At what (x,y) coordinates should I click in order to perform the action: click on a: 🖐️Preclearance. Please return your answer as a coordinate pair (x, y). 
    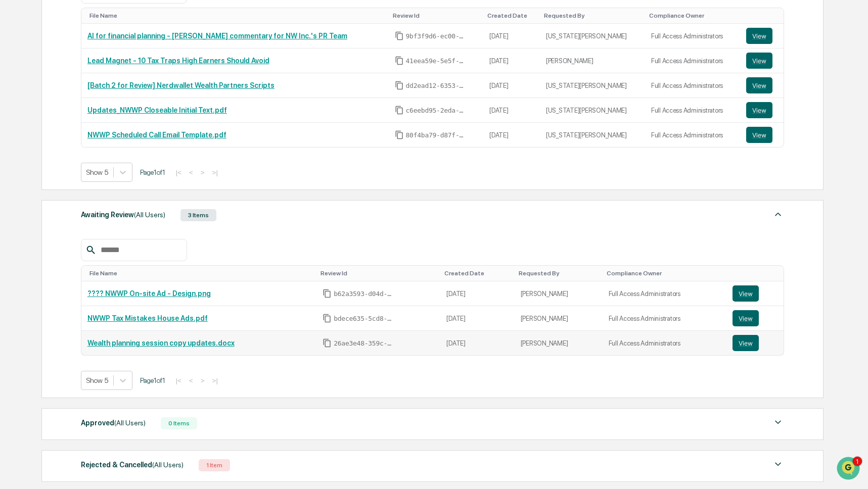
    Looking at the image, I should click on (38, 184).